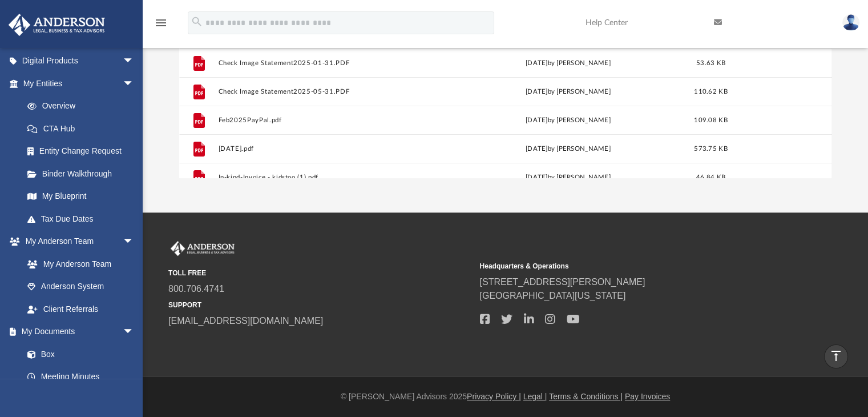 This screenshot has height=417, width=868. Describe the element at coordinates (76, 241) in the screenshot. I see `a: My Anderson Teamarrow_drop_down` at that location.